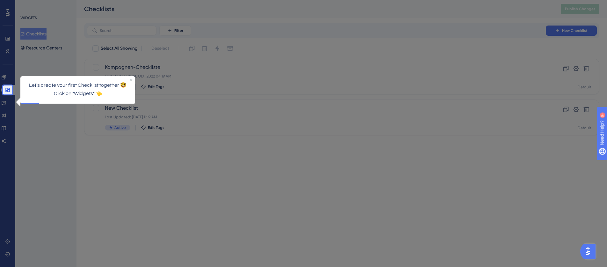  What do you see at coordinates (316, 67) in the screenshot?
I see `span: Kampagnen-Checkliste` at bounding box center [316, 67].